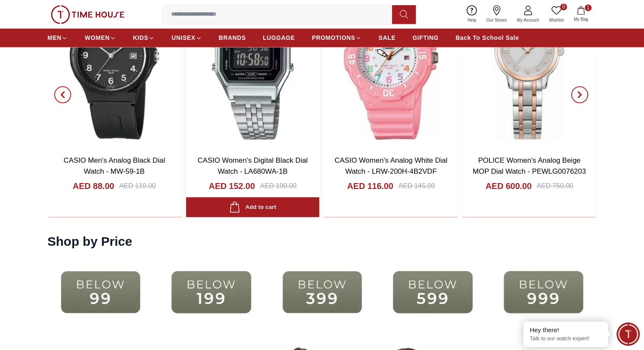 Image resolution: width=644 pixels, height=350 pixels. What do you see at coordinates (141, 38) in the screenshot?
I see `span: KIDS` at bounding box center [141, 38].